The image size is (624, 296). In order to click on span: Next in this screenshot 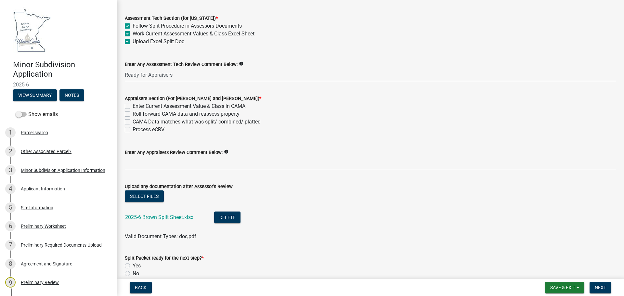, I will do `click(600, 288)`.